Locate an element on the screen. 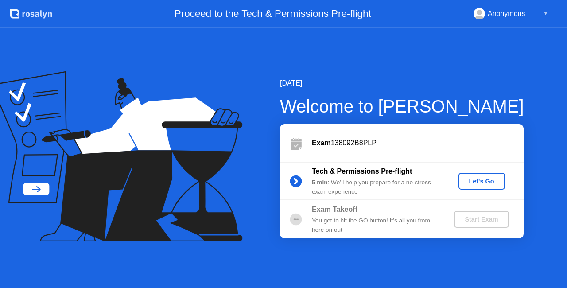  b: Exam is located at coordinates (321, 143).